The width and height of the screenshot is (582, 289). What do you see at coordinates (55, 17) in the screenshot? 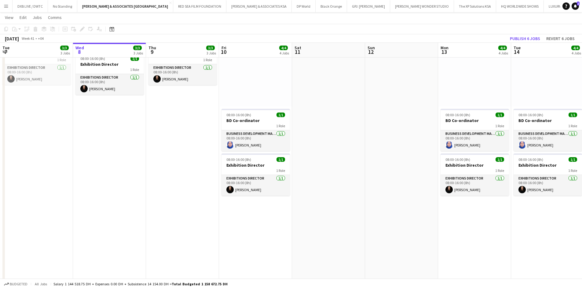
I see `a: Comms` at bounding box center [55, 17].